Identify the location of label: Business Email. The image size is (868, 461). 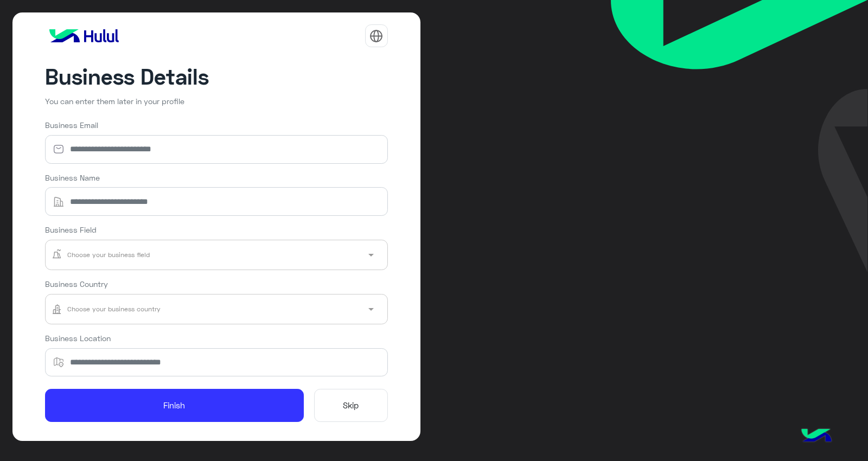
(71, 124).